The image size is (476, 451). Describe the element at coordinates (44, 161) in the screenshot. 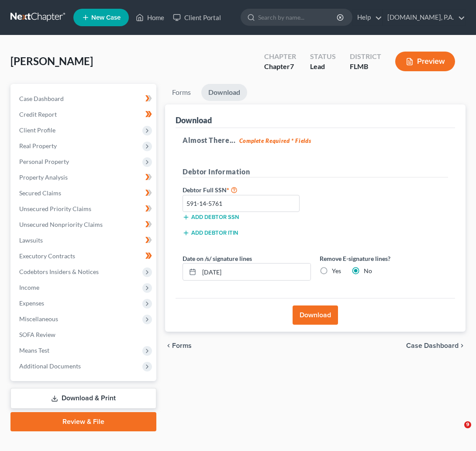

I see `span: Personal Property` at that location.